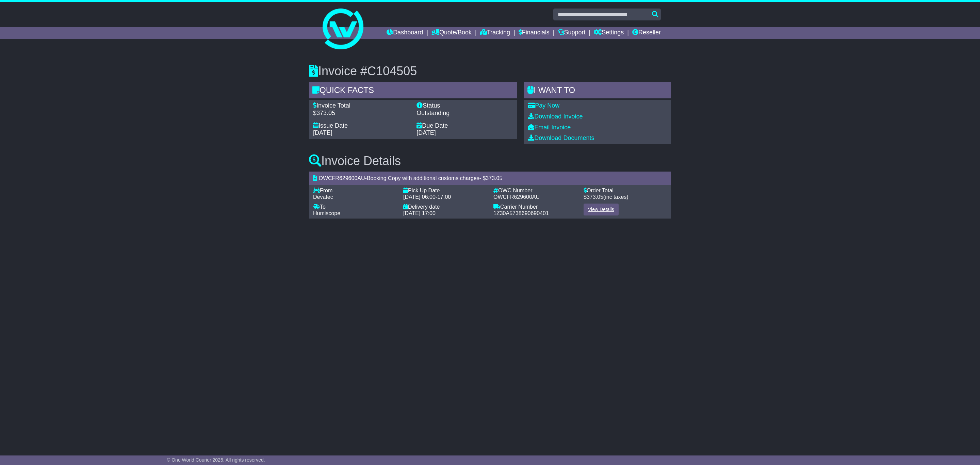 The image size is (980, 465). What do you see at coordinates (625, 197) in the screenshot?
I see `div: $ (inc taxes)` at bounding box center [625, 197].